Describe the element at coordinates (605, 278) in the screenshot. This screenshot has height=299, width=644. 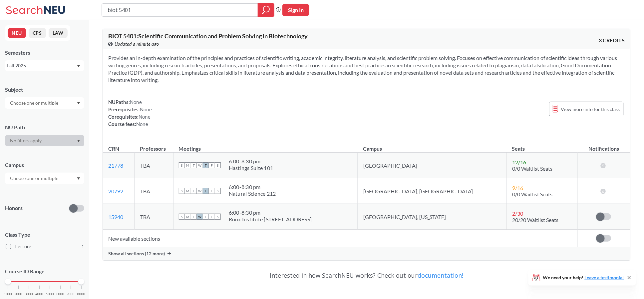
I see `a: Leave a testimonial` at that location.